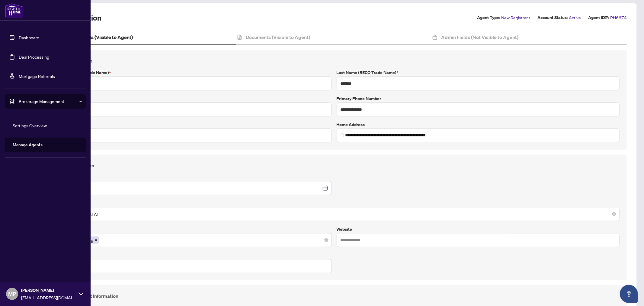 This screenshot has height=306, width=644. I want to click on label: Home Address, so click(478, 124).